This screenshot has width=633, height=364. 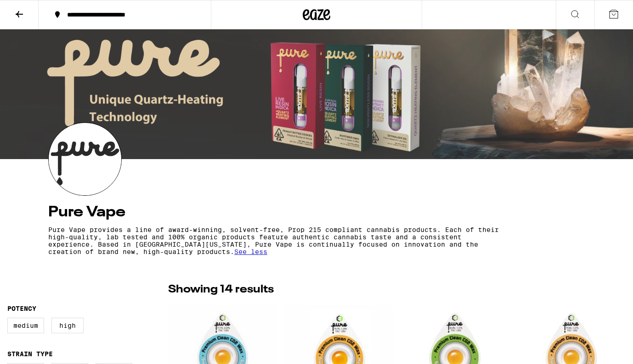 What do you see at coordinates (85, 160) in the screenshot?
I see `img: Pure Vape logo` at bounding box center [85, 160].